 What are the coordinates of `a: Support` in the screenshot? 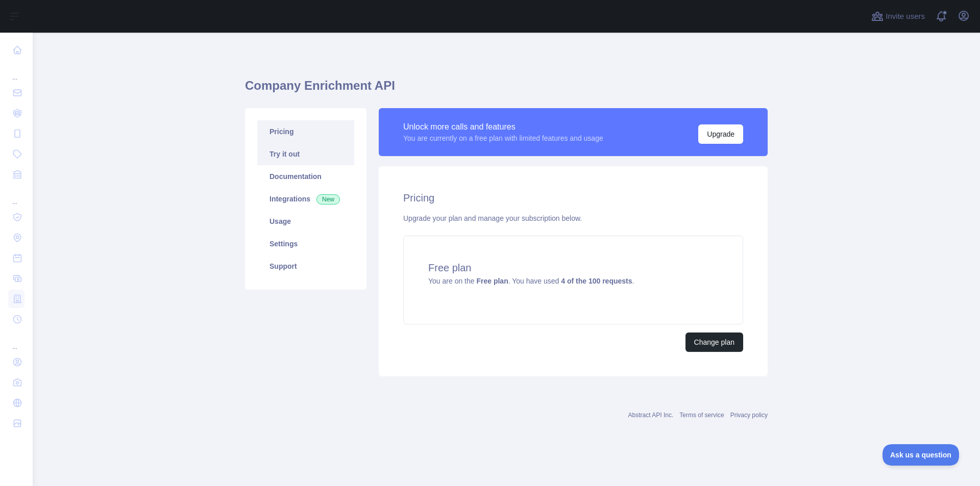 It's located at (306, 267).